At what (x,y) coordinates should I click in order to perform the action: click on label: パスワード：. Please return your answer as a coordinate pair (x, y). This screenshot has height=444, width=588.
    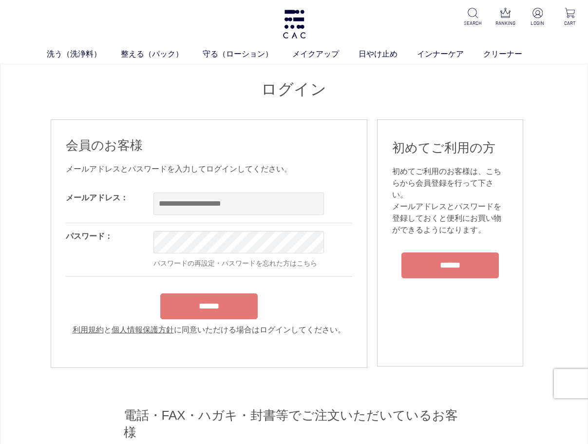
    Looking at the image, I should click on (89, 236).